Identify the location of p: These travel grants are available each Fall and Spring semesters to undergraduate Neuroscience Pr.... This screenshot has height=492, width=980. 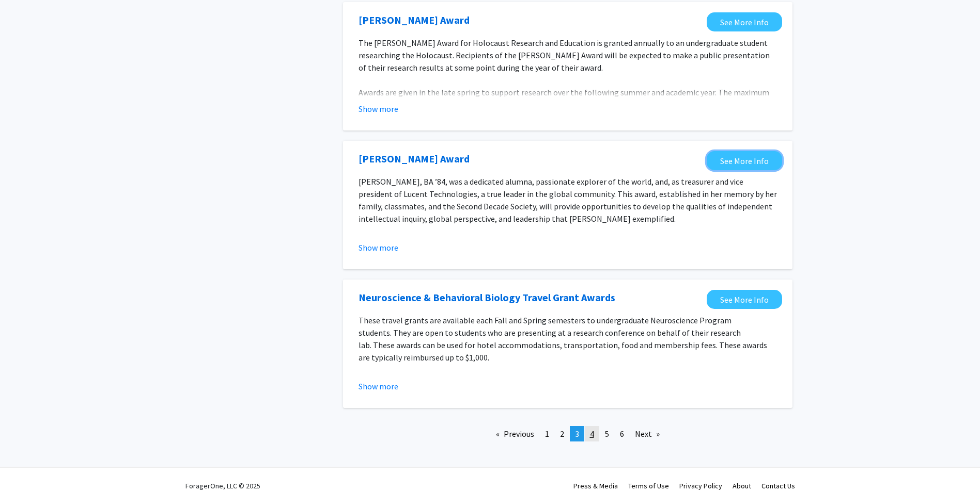
(568, 339).